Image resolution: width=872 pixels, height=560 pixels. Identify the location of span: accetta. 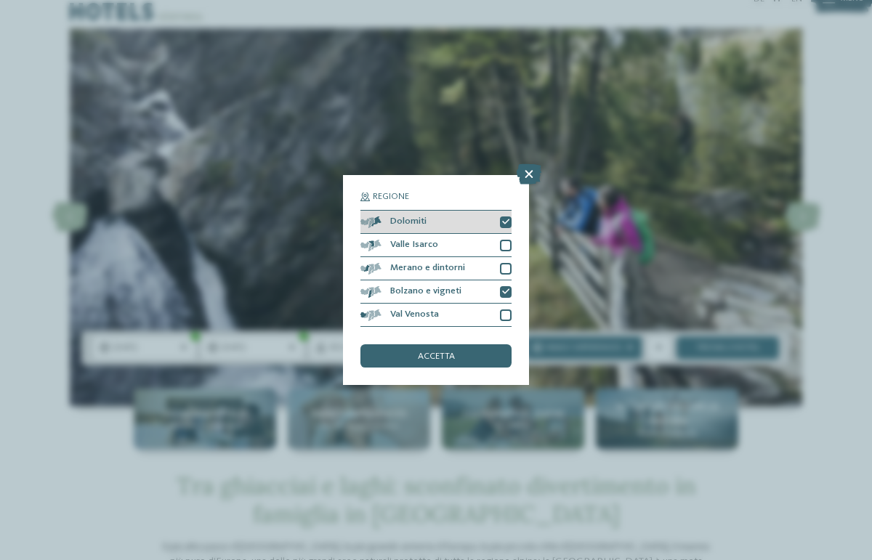
(436, 357).